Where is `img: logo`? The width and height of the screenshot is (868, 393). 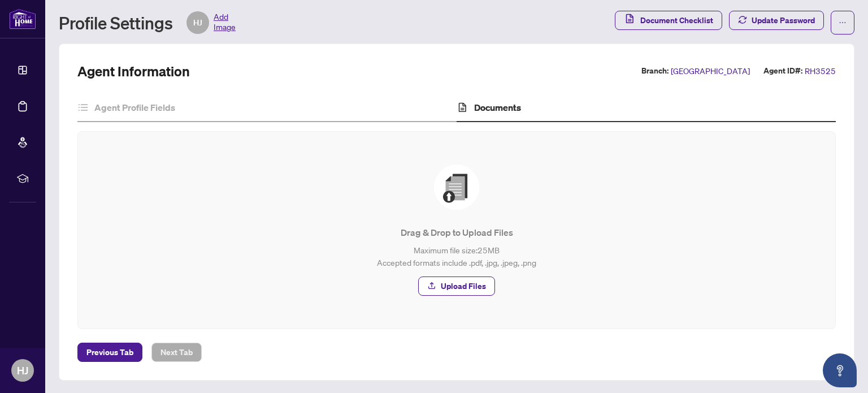 img: logo is located at coordinates (23, 19).